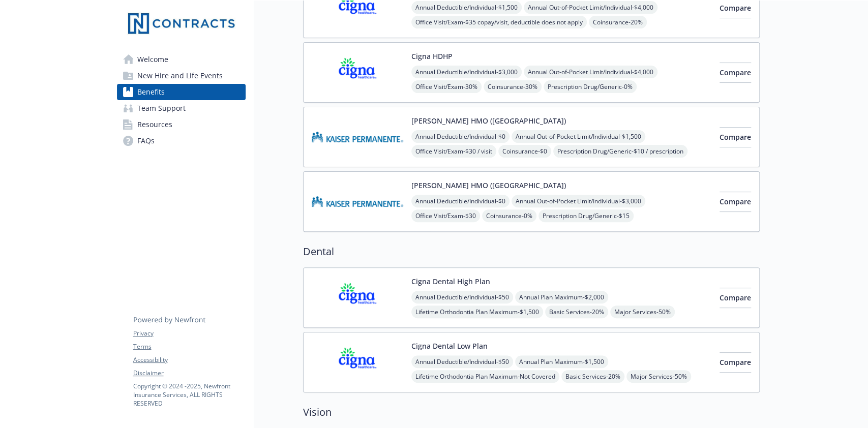 This screenshot has height=428, width=868. What do you see at coordinates (181, 76) in the screenshot?
I see `a: New Hire and Life Events` at bounding box center [181, 76].